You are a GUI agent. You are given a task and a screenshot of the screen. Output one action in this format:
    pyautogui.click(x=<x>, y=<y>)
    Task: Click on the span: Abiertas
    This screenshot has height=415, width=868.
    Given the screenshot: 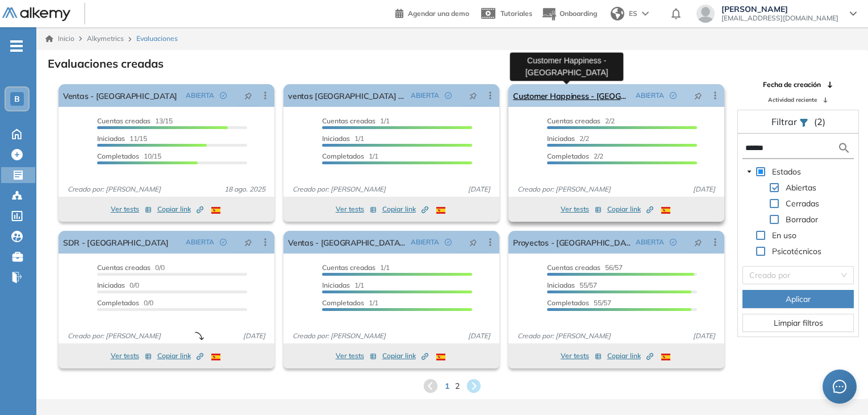 What is the action you would take?
    pyautogui.click(x=801, y=188)
    